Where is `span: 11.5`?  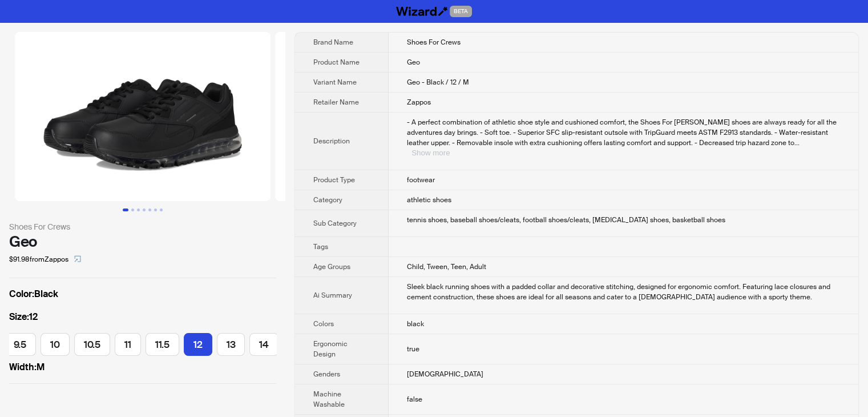 span: 11.5 is located at coordinates (162, 345).